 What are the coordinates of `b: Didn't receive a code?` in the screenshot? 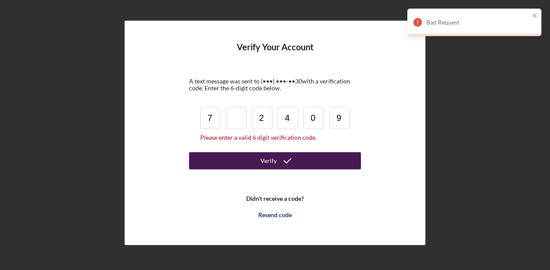 It's located at (275, 199).